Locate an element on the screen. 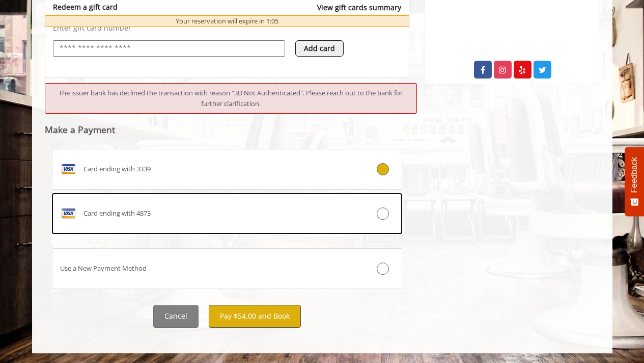 This screenshot has width=644, height=363. p: Redeem a gift card is located at coordinates (85, 7).